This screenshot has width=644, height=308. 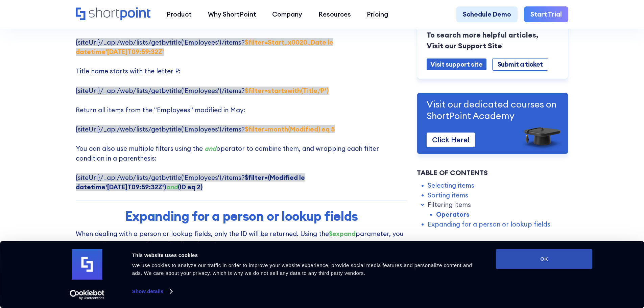 I want to click on div: Company, so click(x=287, y=14).